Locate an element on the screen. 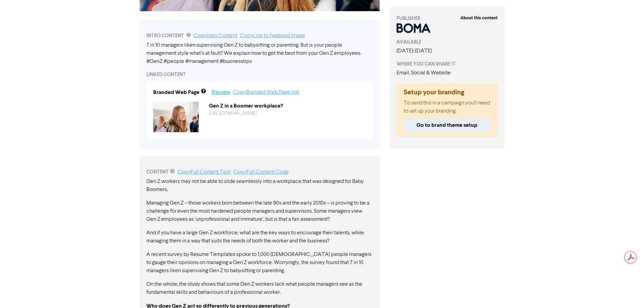 This screenshot has height=308, width=644. a: Copy Full Content Code is located at coordinates (261, 172).